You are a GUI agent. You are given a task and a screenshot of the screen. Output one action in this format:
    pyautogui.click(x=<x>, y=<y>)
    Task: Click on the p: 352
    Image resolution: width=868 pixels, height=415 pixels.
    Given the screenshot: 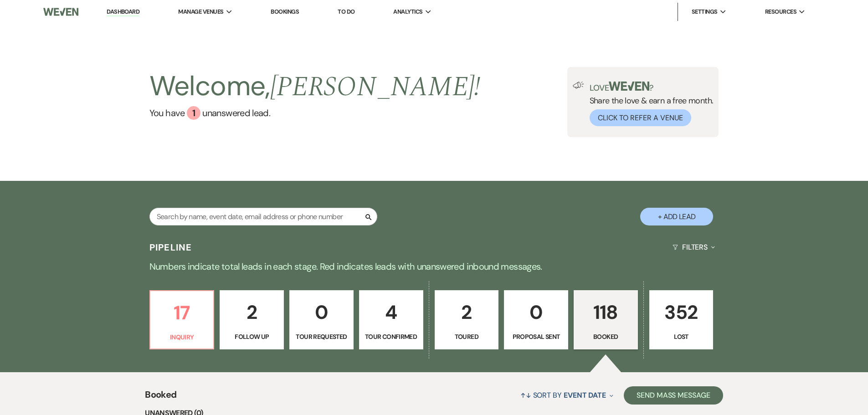 What is the action you would take?
    pyautogui.click(x=681, y=312)
    